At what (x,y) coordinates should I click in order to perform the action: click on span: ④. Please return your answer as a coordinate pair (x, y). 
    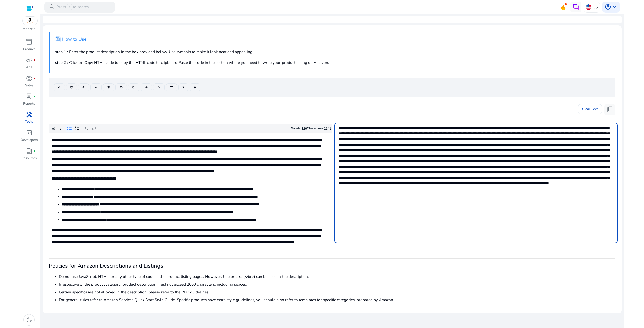
    Looking at the image, I should click on (146, 87).